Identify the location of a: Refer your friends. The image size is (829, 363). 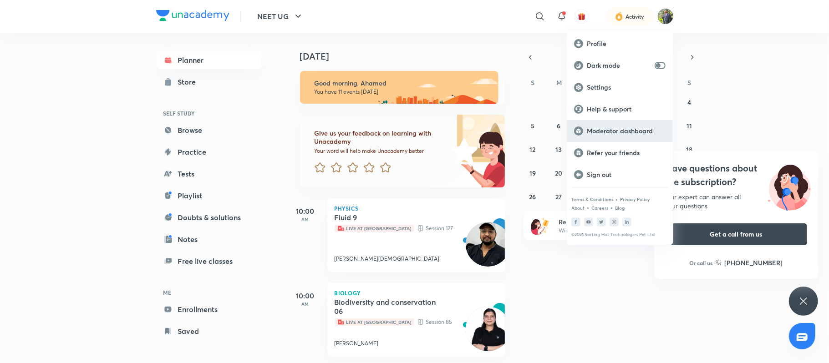
(619, 153).